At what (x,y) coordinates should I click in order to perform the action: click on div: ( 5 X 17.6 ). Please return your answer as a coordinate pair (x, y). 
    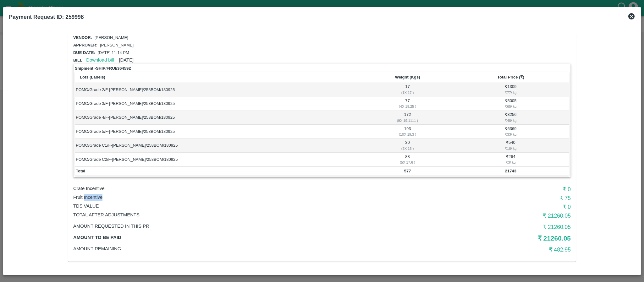
    Looking at the image, I should click on (408, 162).